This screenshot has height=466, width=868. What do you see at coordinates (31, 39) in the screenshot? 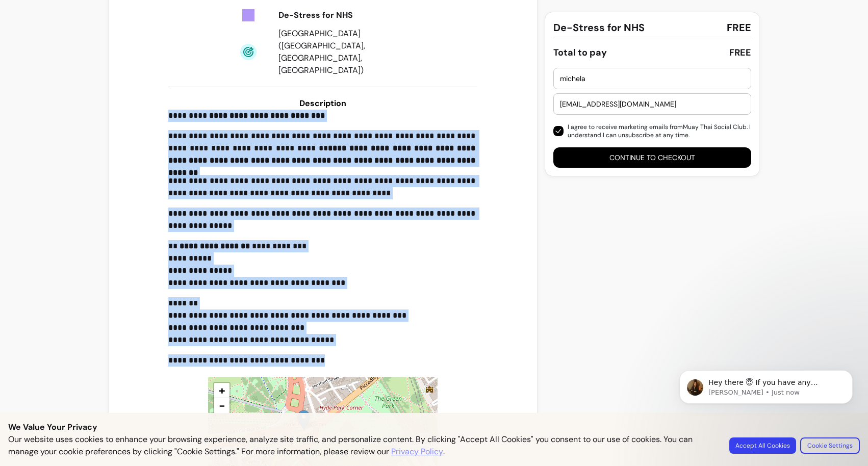
I see `img: Profile image for Roberta` at bounding box center [31, 39].